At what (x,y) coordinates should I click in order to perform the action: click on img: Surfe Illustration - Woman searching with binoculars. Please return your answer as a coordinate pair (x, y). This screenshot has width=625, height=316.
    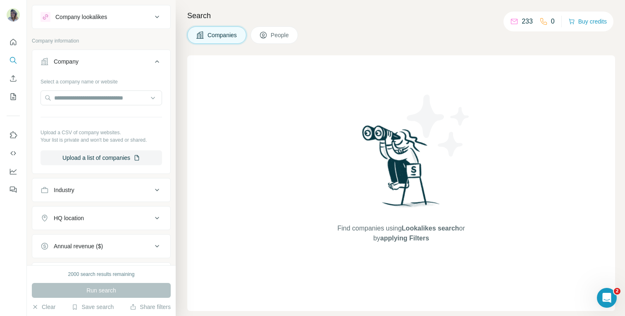
    Looking at the image, I should click on (402, 169).